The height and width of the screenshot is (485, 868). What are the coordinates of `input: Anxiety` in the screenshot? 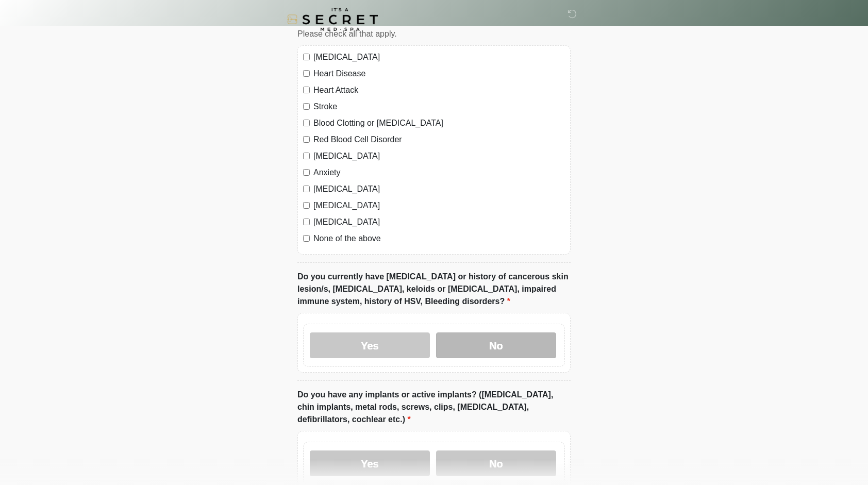 It's located at (306, 172).